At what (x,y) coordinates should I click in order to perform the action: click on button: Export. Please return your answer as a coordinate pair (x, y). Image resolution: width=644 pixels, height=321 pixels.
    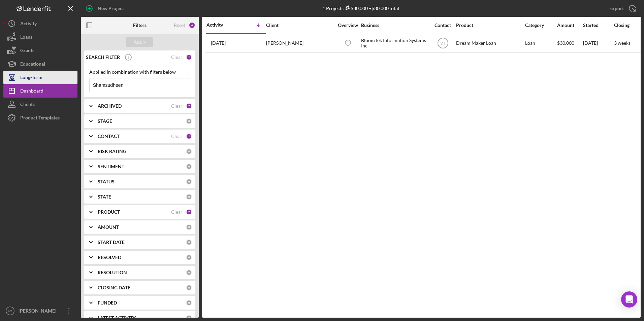
    Looking at the image, I should click on (621, 8).